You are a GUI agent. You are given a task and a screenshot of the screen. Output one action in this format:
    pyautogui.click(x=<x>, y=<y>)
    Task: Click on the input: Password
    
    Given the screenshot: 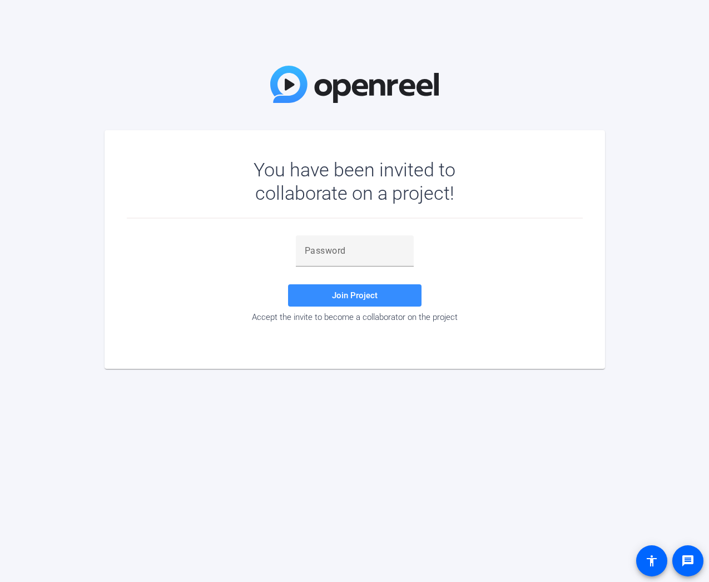 What is the action you would take?
    pyautogui.click(x=355, y=251)
    